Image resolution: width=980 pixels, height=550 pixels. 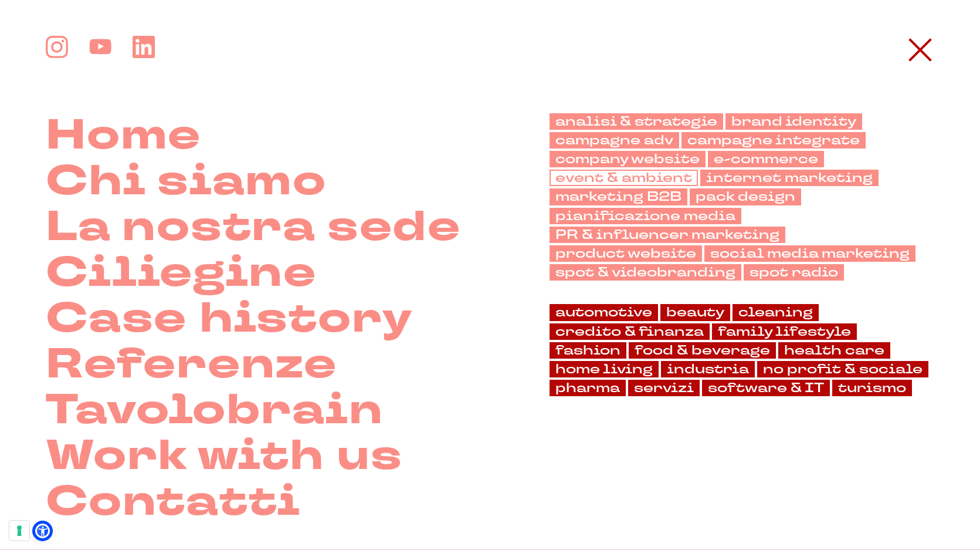 What do you see at coordinates (588, 388) in the screenshot?
I see `a: pharma` at bounding box center [588, 388].